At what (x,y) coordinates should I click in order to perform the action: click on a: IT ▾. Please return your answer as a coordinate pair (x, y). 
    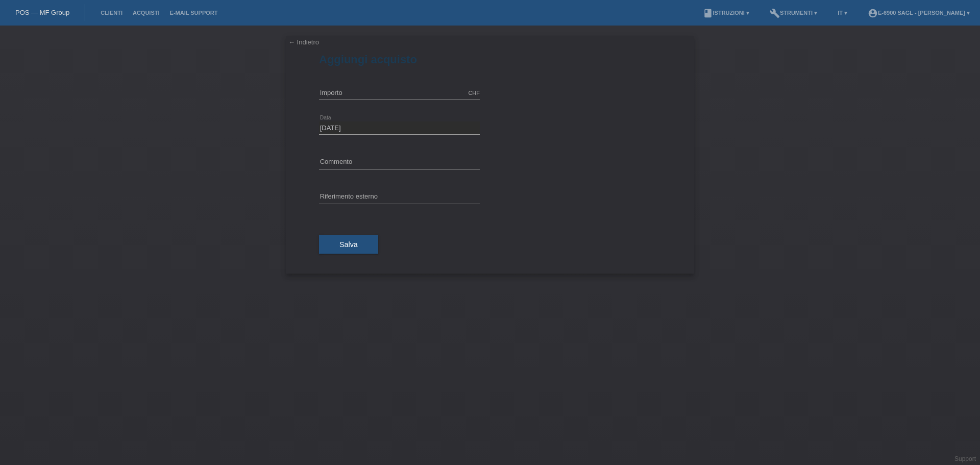
    Looking at the image, I should click on (842, 13).